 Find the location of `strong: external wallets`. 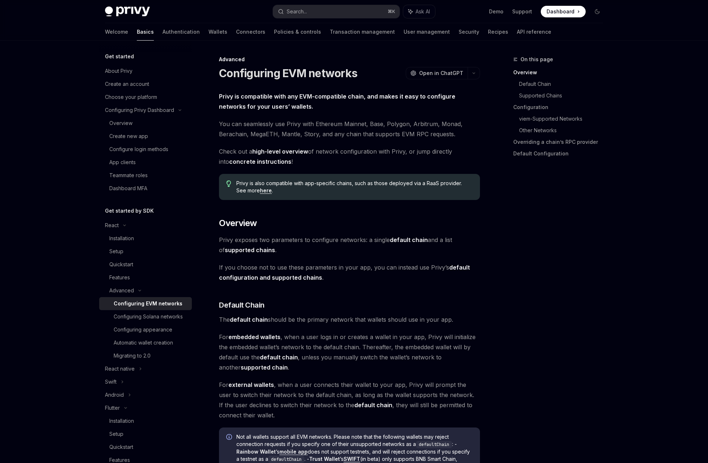

strong: external wallets is located at coordinates (251, 385).